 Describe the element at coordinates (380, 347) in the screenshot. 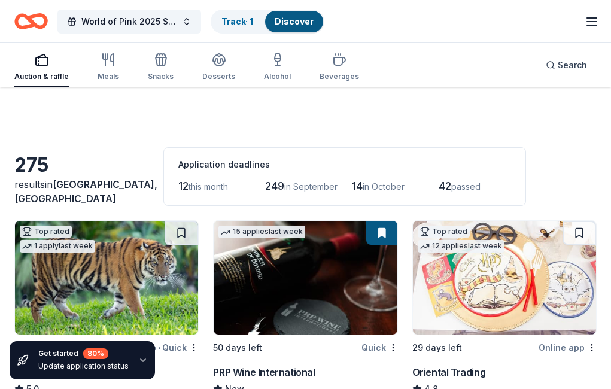

I see `div: Quick` at that location.